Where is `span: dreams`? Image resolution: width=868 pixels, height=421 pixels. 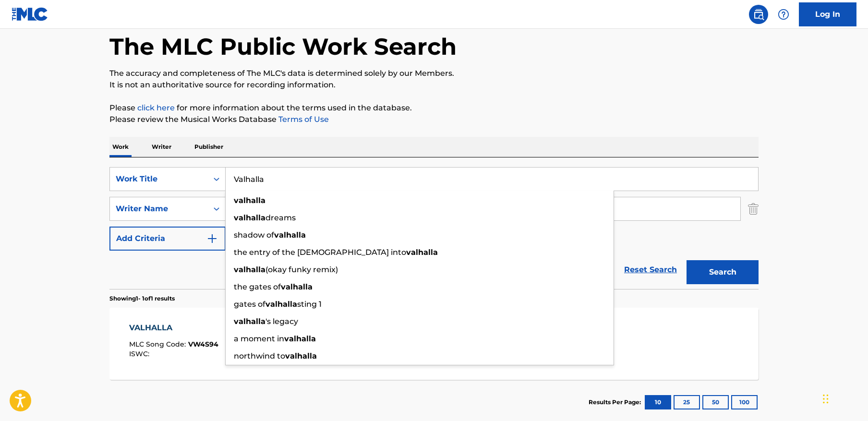
span: dreams is located at coordinates (280, 217).